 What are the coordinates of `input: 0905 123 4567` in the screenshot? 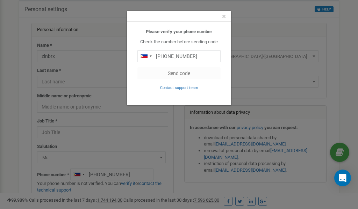 It's located at (179, 56).